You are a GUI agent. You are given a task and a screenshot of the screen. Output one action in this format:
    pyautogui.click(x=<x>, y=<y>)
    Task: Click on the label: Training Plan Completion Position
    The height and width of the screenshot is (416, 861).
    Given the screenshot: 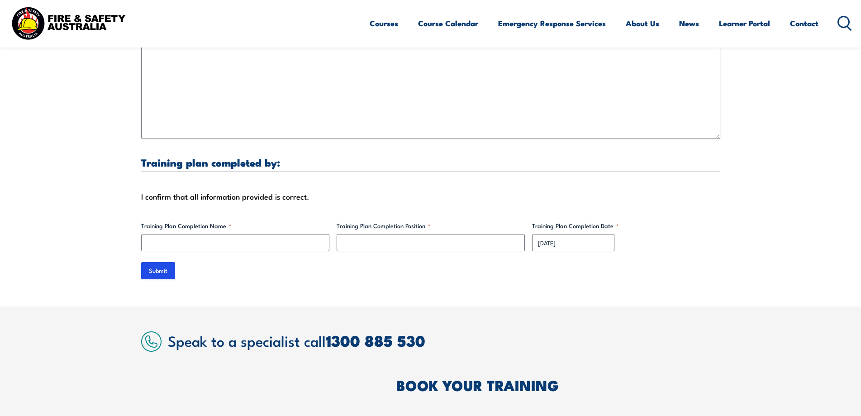 What is the action you would take?
    pyautogui.click(x=431, y=226)
    